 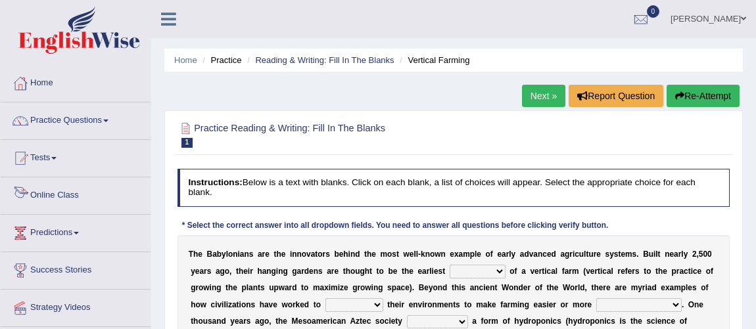 I want to click on li: Practice, so click(x=220, y=60).